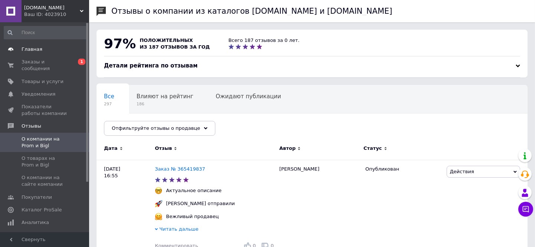 The height and width of the screenshot is (247, 535). Describe the element at coordinates (372, 148) in the screenshot. I see `span: Статус` at that location.